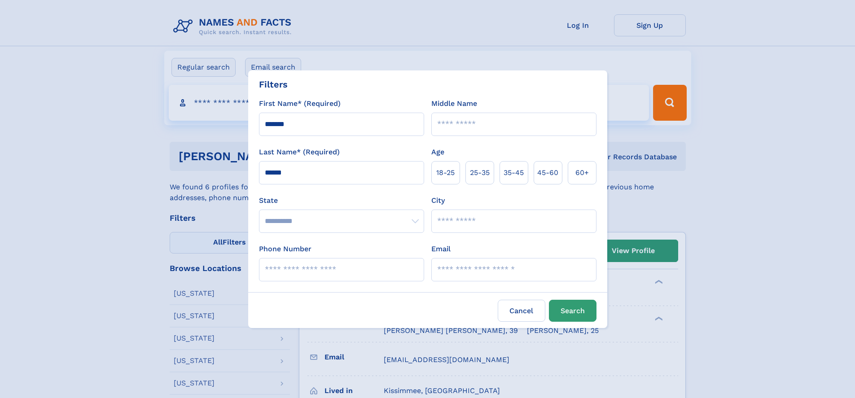 The height and width of the screenshot is (398, 855). Describe the element at coordinates (480, 173) in the screenshot. I see `span: 25‑35` at that location.